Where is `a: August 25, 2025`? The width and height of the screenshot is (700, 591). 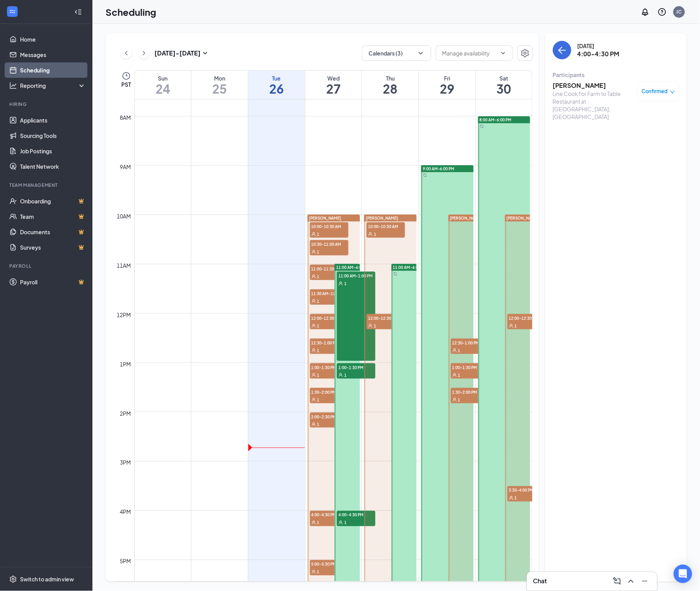
a: August 25, 2025 is located at coordinates (220, 85).